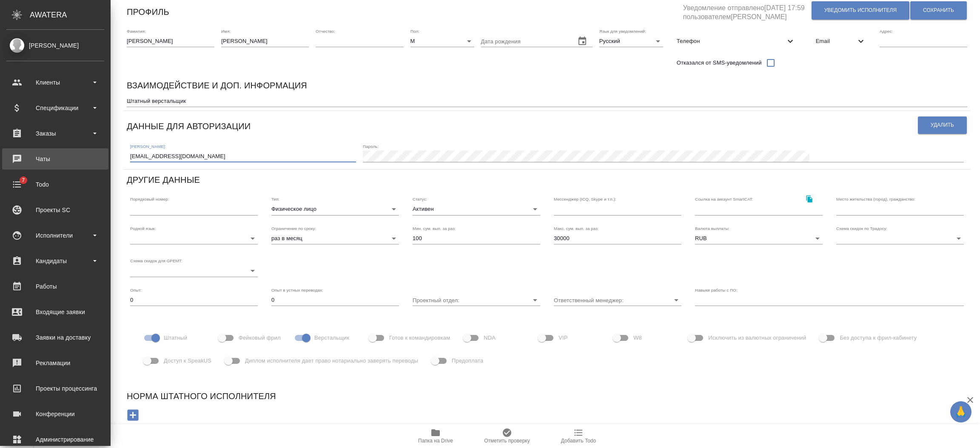 The height and width of the screenshot is (448, 980). What do you see at coordinates (175, 338) in the screenshot?
I see `span: Штатный` at bounding box center [175, 338].